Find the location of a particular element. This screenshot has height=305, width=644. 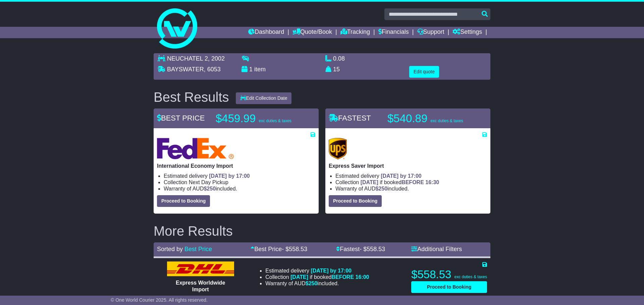

span: Express Worldwide Import is located at coordinates (200, 286).